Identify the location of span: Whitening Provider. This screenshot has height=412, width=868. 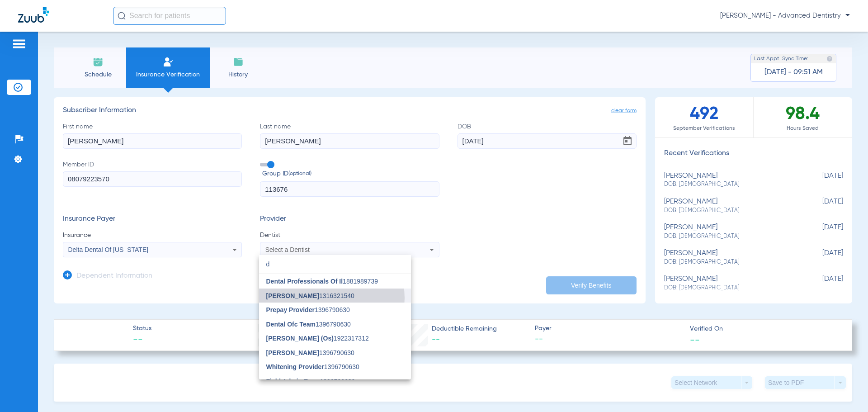
(295, 367).